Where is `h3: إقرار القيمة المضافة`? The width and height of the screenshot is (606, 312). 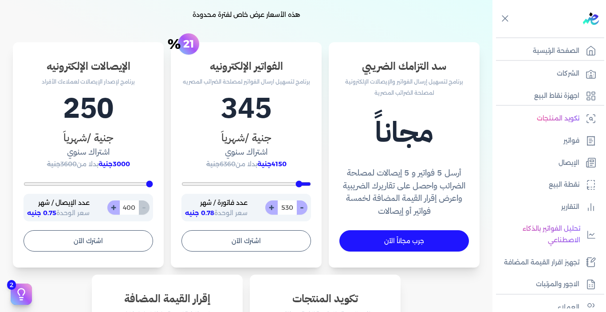
h3: إقرار القيمة المضافة is located at coordinates (167, 298).